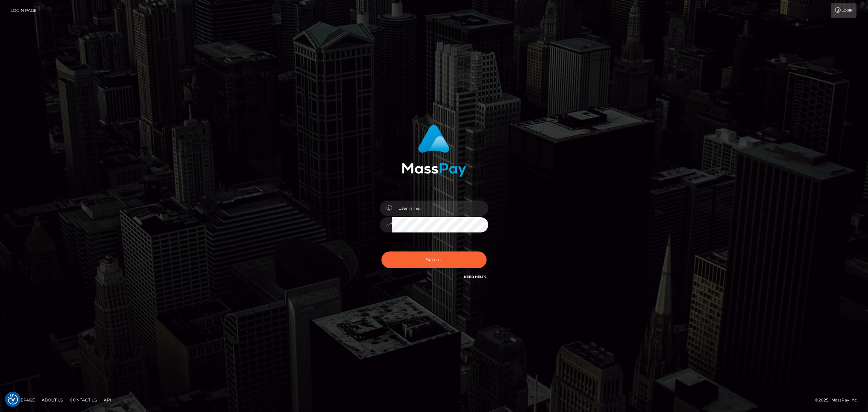 The width and height of the screenshot is (868, 412). Describe the element at coordinates (52, 399) in the screenshot. I see `a: About Us` at that location.